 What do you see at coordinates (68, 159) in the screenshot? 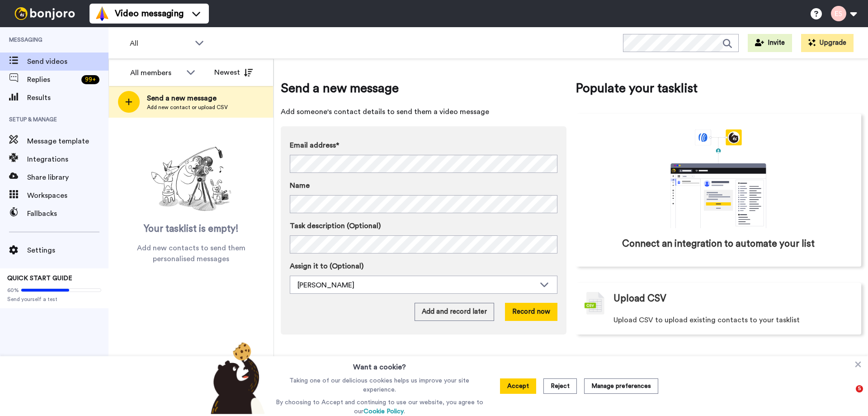
I see `span: Integrations` at bounding box center [68, 159].